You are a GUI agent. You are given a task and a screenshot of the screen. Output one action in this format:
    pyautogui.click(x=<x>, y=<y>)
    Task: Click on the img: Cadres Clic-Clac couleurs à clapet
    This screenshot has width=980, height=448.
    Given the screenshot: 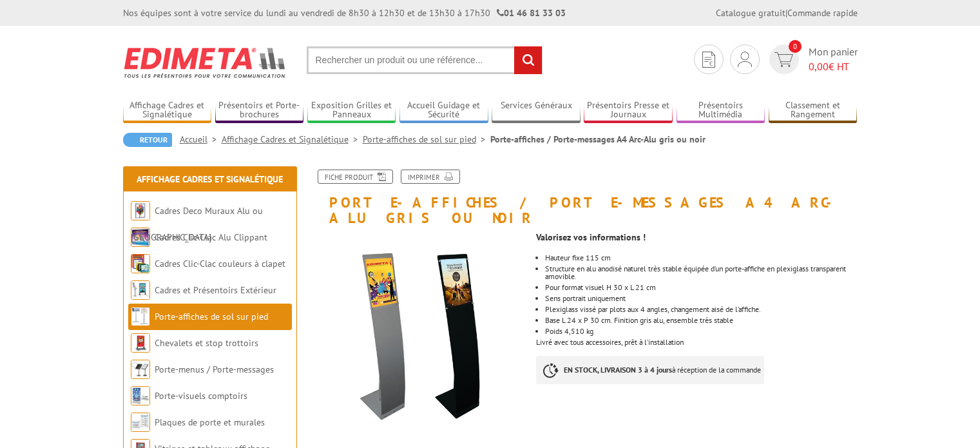 What is the action you would take?
    pyautogui.click(x=141, y=264)
    